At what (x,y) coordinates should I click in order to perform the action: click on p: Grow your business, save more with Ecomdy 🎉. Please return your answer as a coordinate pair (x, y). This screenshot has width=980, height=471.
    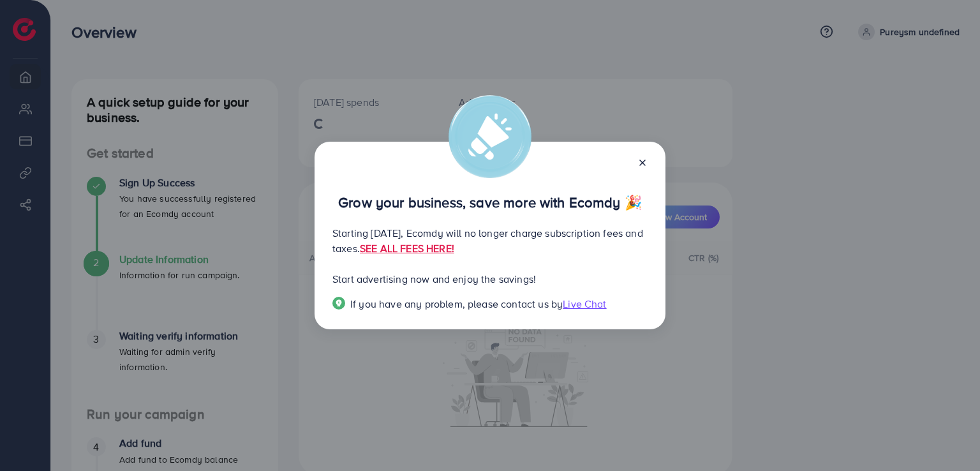
    Looking at the image, I should click on (490, 202).